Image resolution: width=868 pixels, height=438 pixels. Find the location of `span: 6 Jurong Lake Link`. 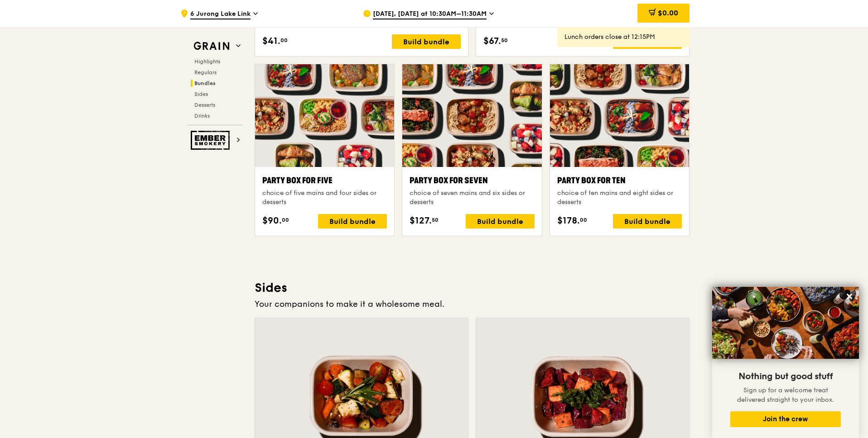

span: 6 Jurong Lake Link is located at coordinates (220, 15).